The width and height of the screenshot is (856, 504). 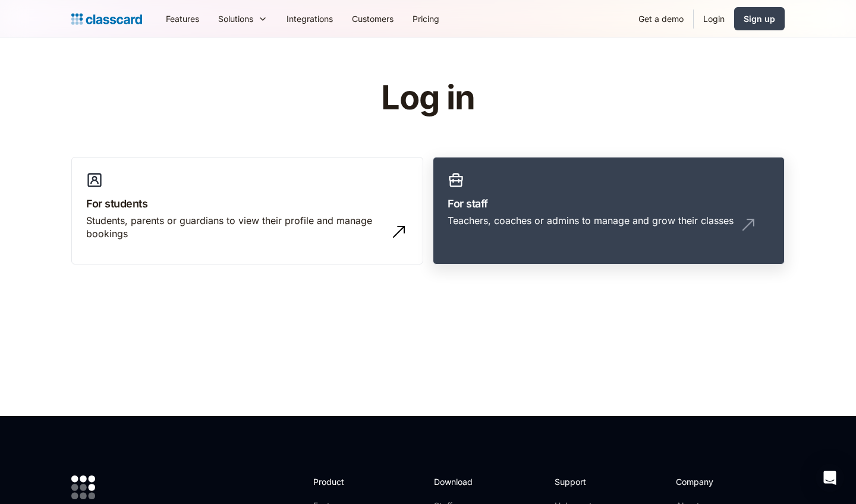 I want to click on h2: Company, so click(x=715, y=481).